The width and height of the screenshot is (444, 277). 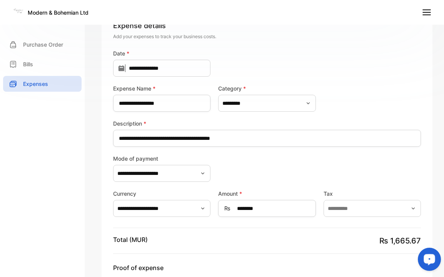 I want to click on label: Currency, so click(x=162, y=193).